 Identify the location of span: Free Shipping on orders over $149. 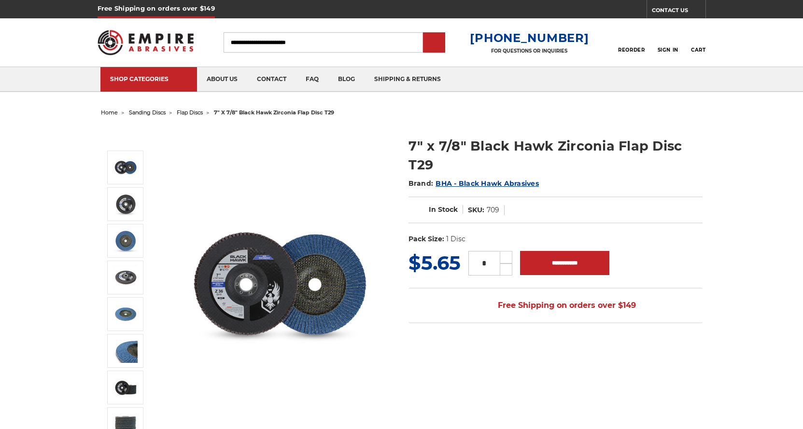
(555, 306).